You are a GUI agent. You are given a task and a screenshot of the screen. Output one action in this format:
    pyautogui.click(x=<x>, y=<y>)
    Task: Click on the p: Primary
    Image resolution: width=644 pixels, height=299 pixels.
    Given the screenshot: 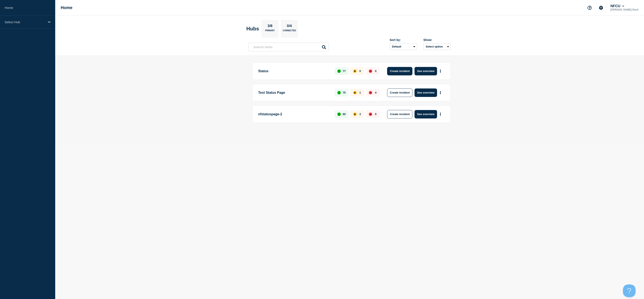 What is the action you would take?
    pyautogui.click(x=270, y=31)
    